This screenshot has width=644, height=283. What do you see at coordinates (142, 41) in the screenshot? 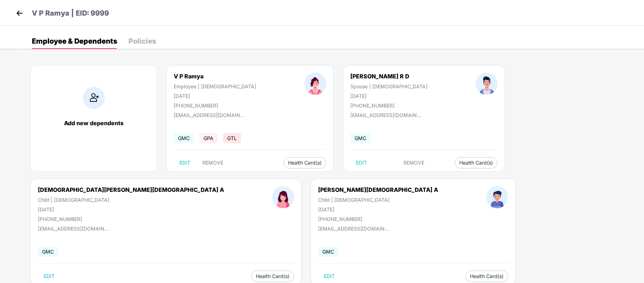
I see `div: Policies` at bounding box center [142, 41].